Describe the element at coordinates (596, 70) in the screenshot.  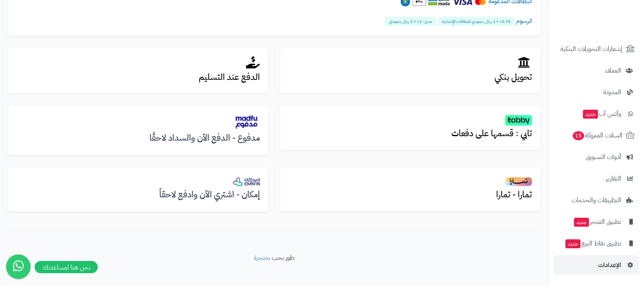
I see `a: العملاء` at that location.